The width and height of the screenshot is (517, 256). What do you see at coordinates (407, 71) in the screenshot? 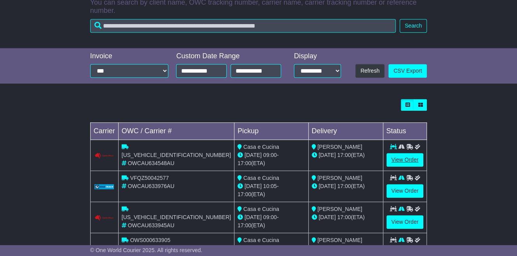
I see `a: CSV Export` at bounding box center [407, 71].